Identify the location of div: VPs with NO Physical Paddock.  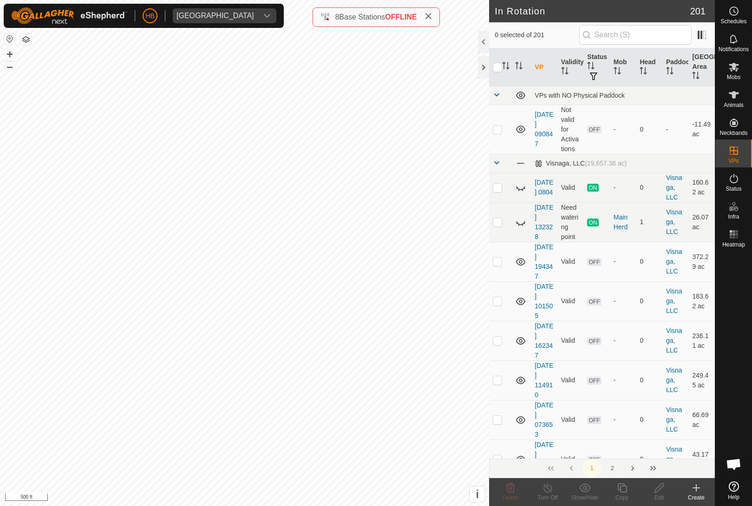
(623, 95).